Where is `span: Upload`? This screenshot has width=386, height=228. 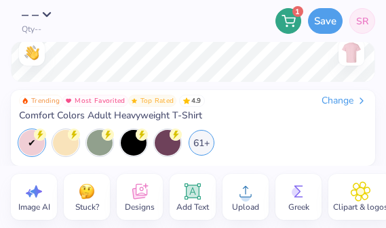
span: Upload is located at coordinates (245, 207).